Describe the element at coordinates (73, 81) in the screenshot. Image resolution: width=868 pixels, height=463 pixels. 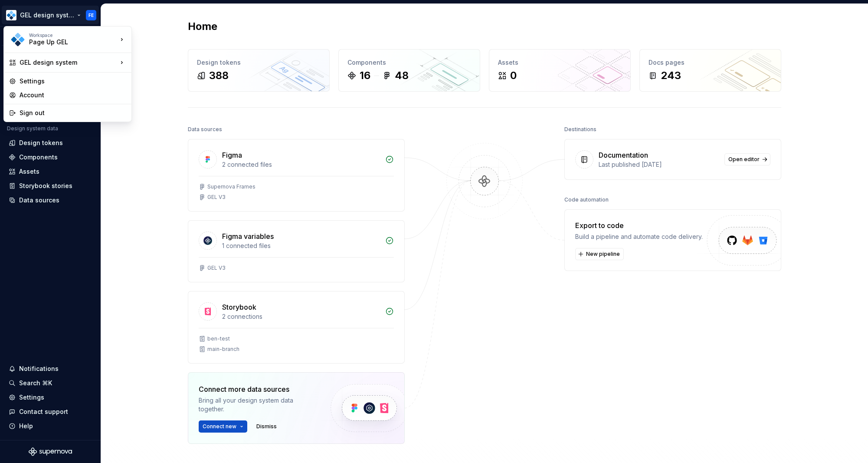
I see `div: Settings` at that location.